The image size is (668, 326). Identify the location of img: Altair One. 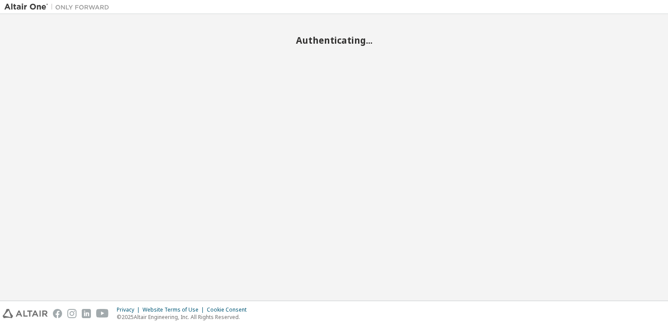
(59, 7).